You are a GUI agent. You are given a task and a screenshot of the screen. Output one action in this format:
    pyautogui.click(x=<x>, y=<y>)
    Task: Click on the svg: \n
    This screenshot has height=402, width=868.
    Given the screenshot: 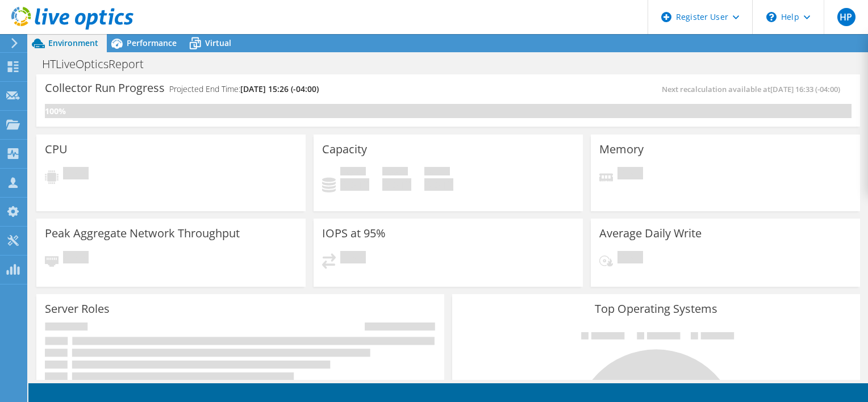 What is the action you would take?
    pyautogui.click(x=772, y=17)
    